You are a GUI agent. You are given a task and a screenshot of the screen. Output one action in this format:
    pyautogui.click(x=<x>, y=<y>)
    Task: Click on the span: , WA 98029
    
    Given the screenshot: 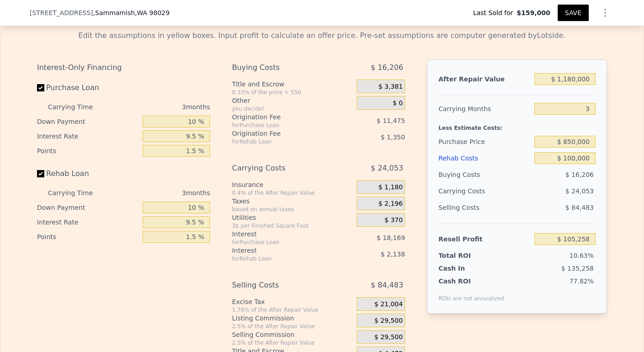 What is the action you would take?
    pyautogui.click(x=152, y=13)
    